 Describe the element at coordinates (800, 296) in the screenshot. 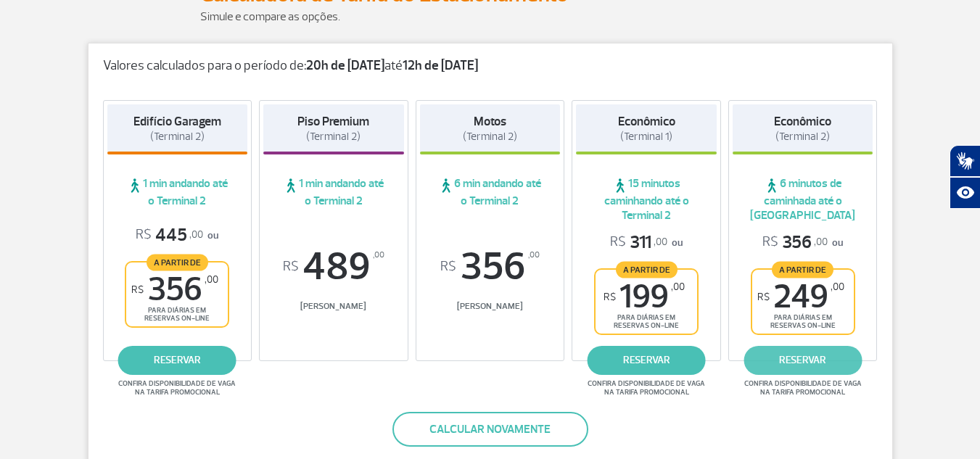

I see `span: 249` at that location.